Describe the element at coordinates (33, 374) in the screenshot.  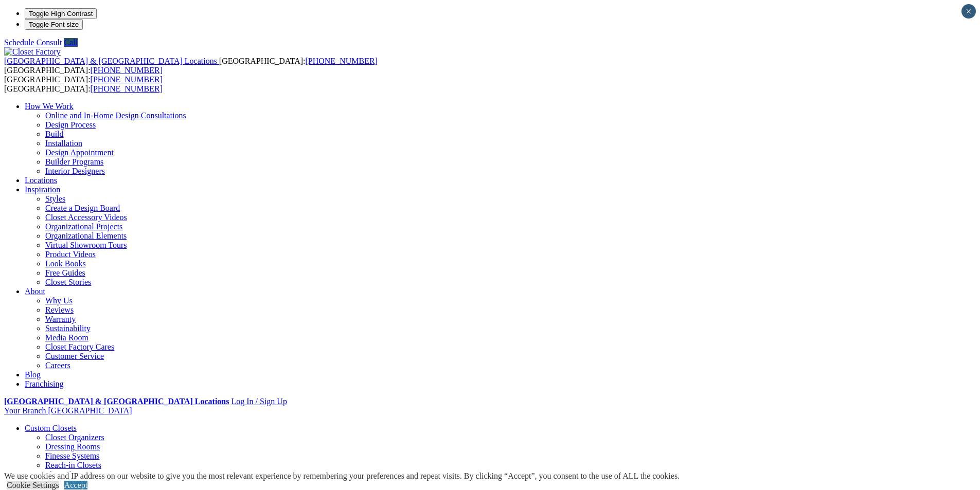
I see `a: Blog` at that location.